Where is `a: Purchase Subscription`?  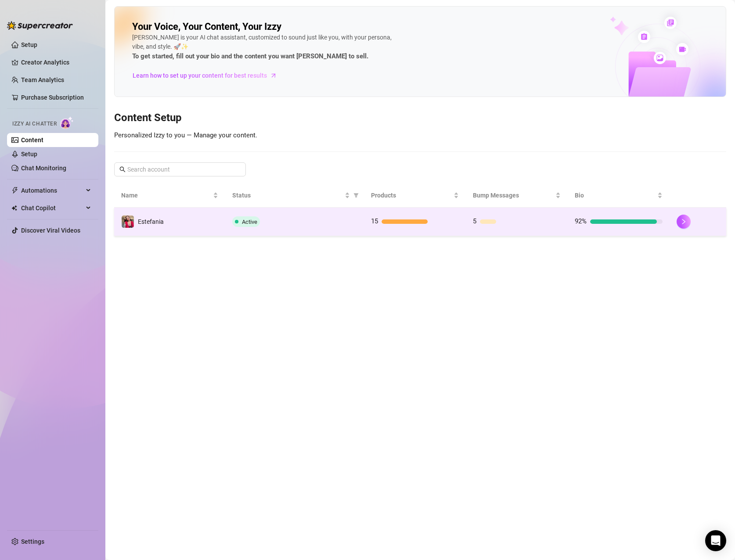 a: Purchase Subscription is located at coordinates (52, 98).